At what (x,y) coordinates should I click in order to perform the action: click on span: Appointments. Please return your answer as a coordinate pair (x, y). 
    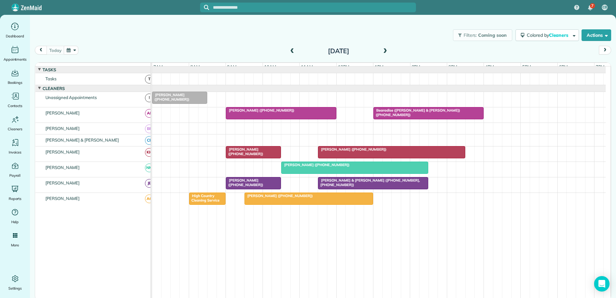
    Looking at the image, I should click on (15, 59).